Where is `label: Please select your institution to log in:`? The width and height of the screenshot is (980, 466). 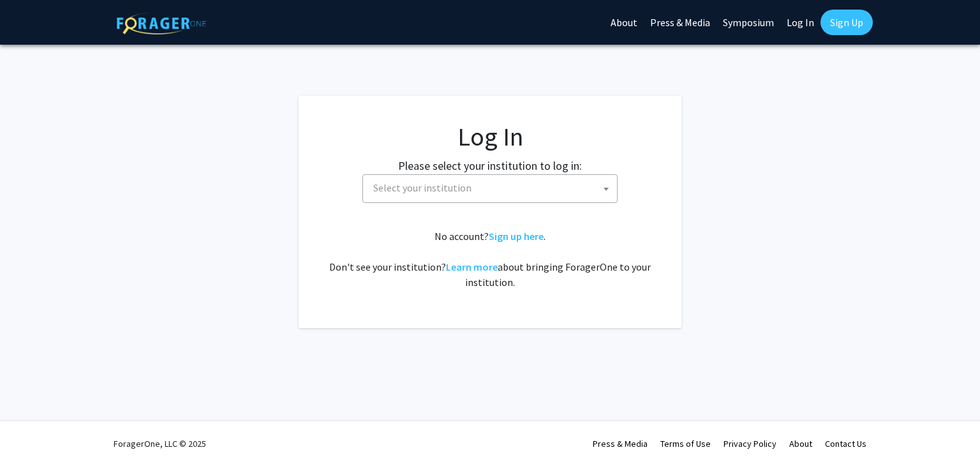 label: Please select your institution to log in: is located at coordinates (490, 165).